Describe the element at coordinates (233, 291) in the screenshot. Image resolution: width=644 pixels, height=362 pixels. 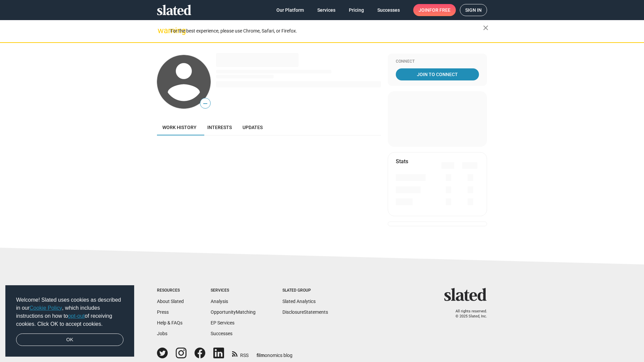
I see `div: Services` at that location.